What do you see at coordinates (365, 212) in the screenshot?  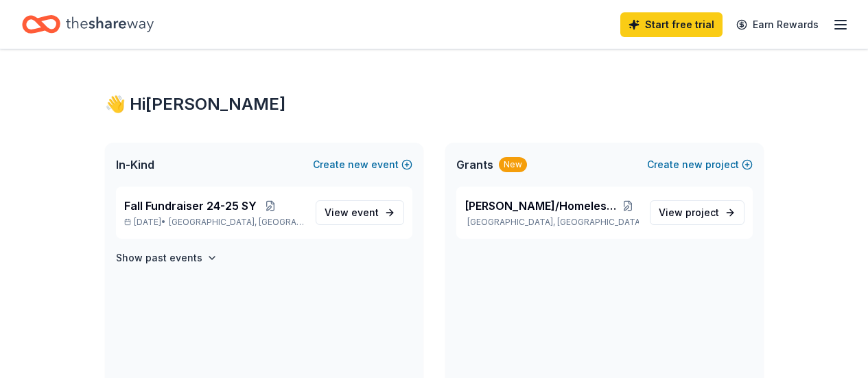 I see `span: event` at bounding box center [365, 212].